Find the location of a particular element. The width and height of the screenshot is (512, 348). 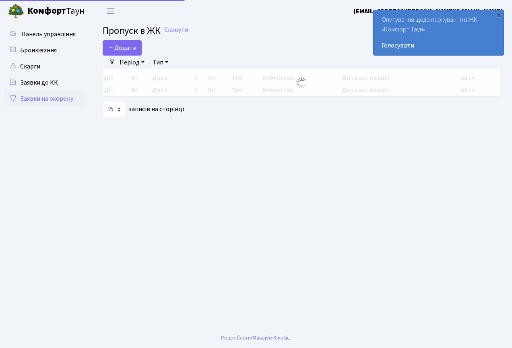

img: Обробка... is located at coordinates (301, 83).